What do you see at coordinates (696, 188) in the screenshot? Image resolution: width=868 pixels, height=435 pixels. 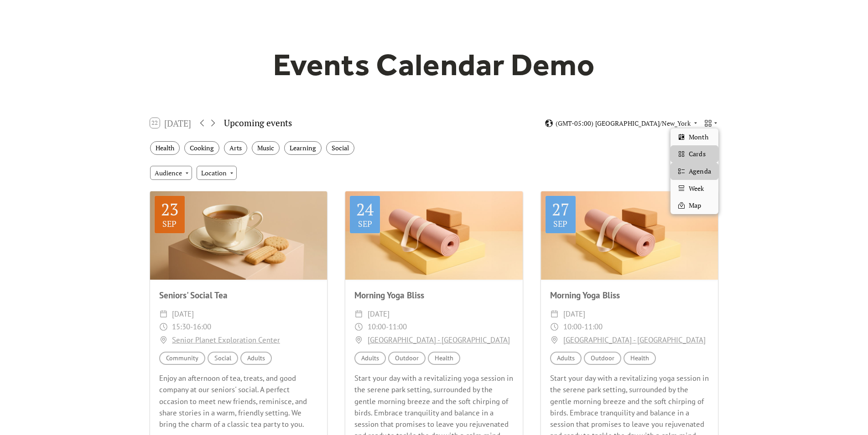 I see `span: Week` at bounding box center [696, 188].